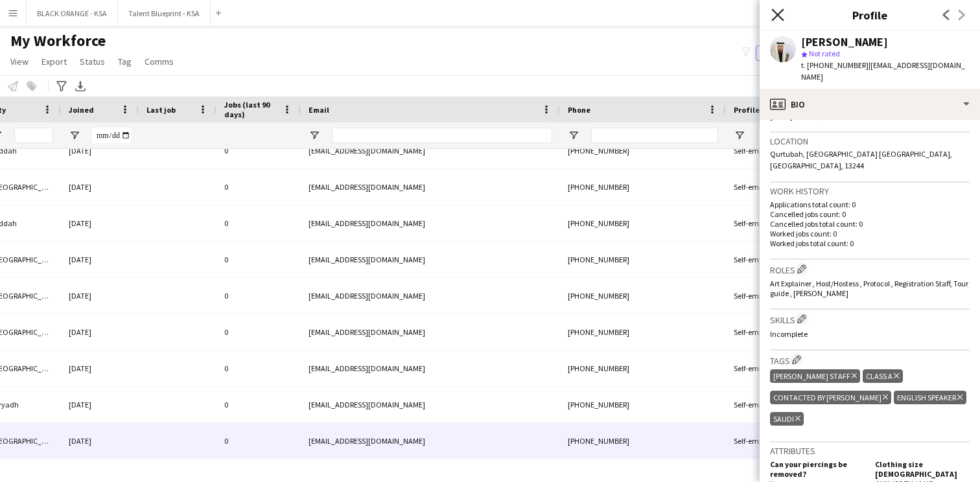  I want to click on app-action-btn: Advanced filters, so click(62, 86).